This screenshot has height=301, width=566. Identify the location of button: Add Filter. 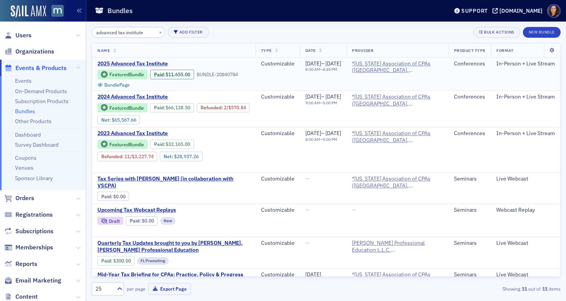
(188, 32).